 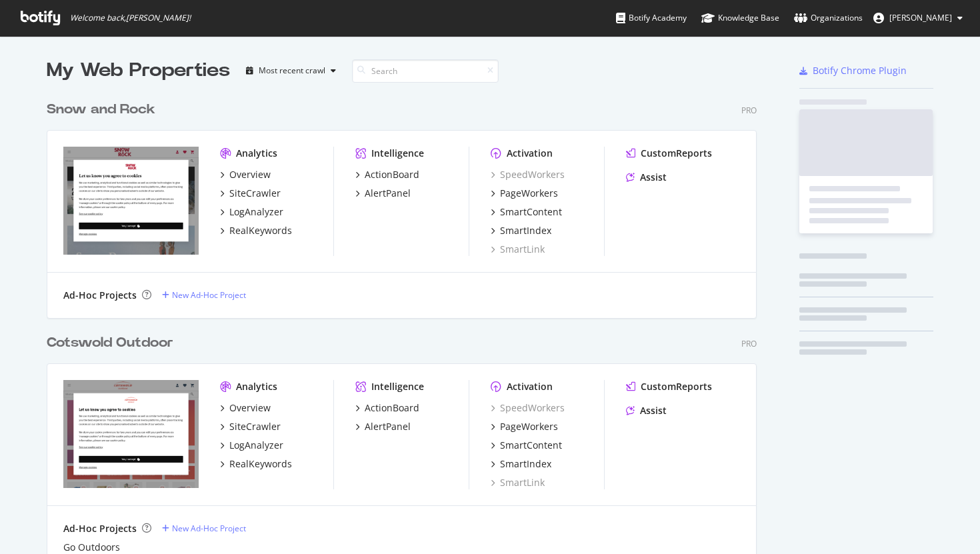 What do you see at coordinates (131, 200) in the screenshot?
I see `img: https://www.snowandrock.com/` at bounding box center [131, 200].